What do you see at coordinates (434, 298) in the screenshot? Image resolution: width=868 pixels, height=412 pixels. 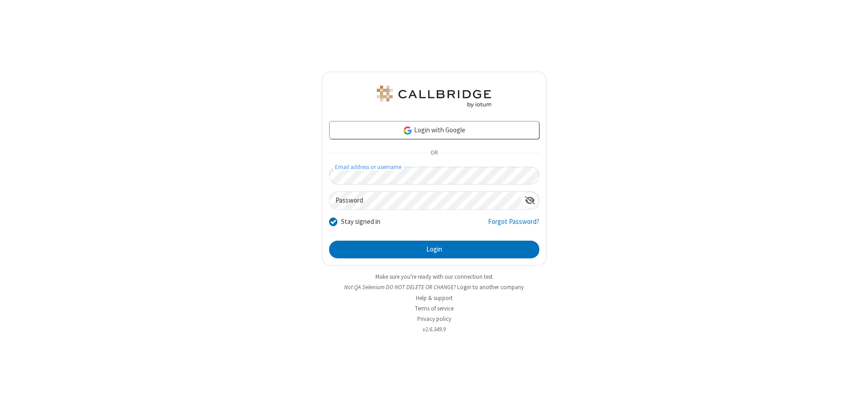 I see `a: Help & support` at bounding box center [434, 298].